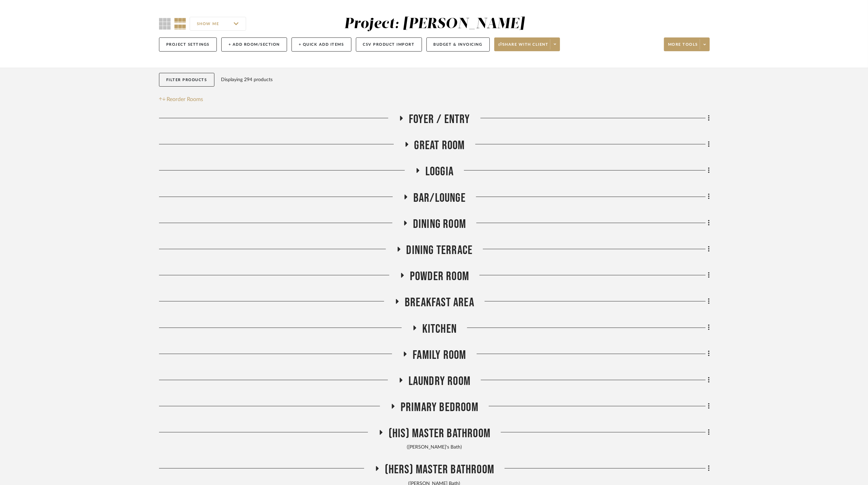 The height and width of the screenshot is (485, 868). I want to click on span: Kitchen, so click(439, 329).